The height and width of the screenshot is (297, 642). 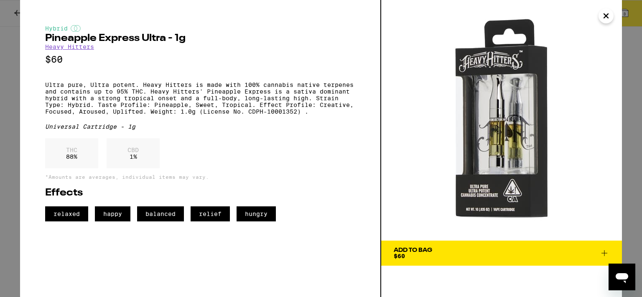 I want to click on div: Add To Bag, so click(x=413, y=250).